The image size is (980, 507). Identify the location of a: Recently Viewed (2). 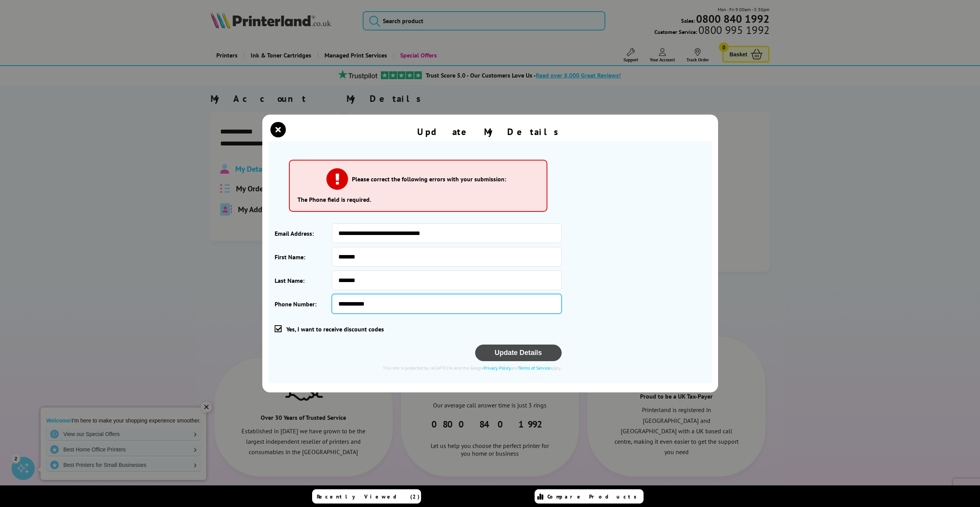
(366, 496).